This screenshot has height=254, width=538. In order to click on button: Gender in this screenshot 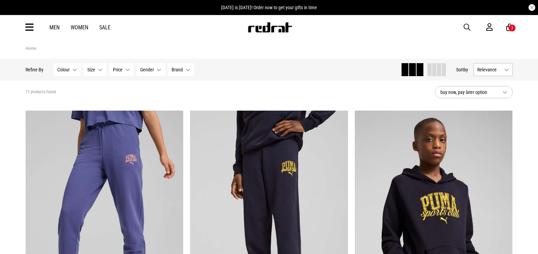, I will do `click(151, 70)`.